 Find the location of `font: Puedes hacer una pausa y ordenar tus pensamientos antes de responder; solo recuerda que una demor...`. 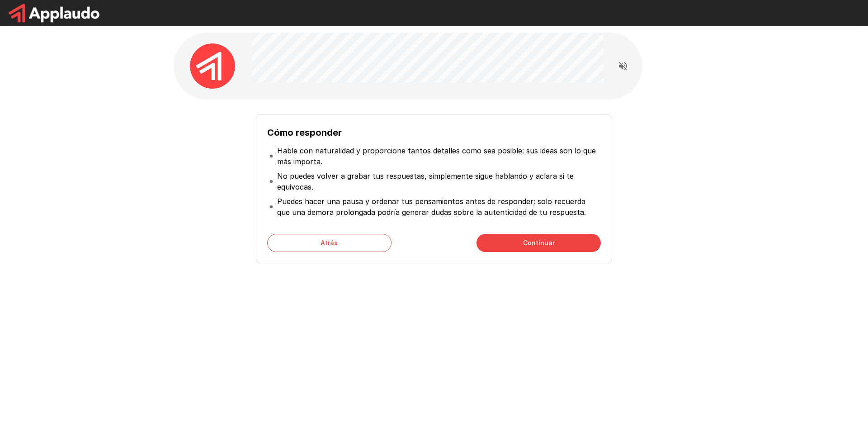

font: Puedes hacer una pausa y ordenar tus pensamientos antes de responder; solo recuerda que una demor... is located at coordinates (432, 207).